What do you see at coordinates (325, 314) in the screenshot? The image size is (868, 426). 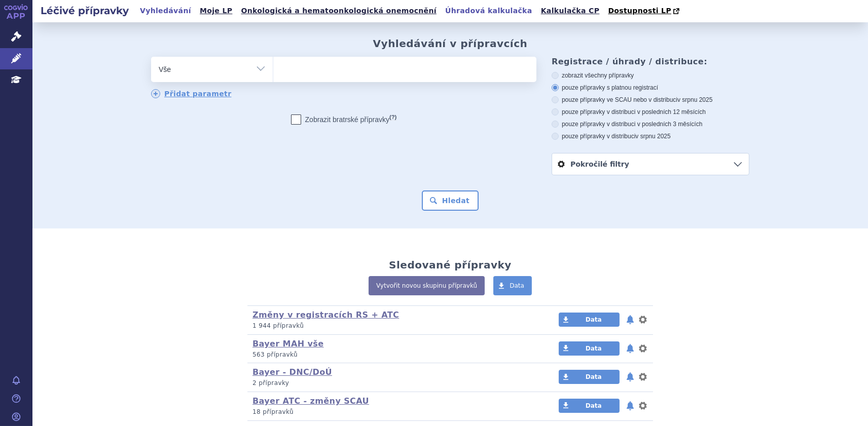 I see `a: Změny v registracích RS + ATC` at bounding box center [325, 314].